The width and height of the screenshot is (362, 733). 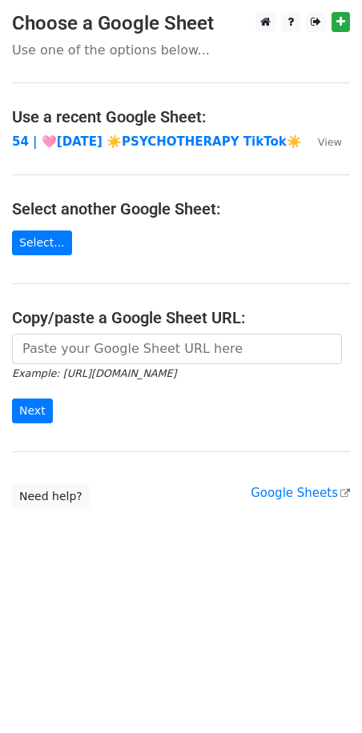 What do you see at coordinates (300, 493) in the screenshot?
I see `a: Google Sheets` at bounding box center [300, 493].